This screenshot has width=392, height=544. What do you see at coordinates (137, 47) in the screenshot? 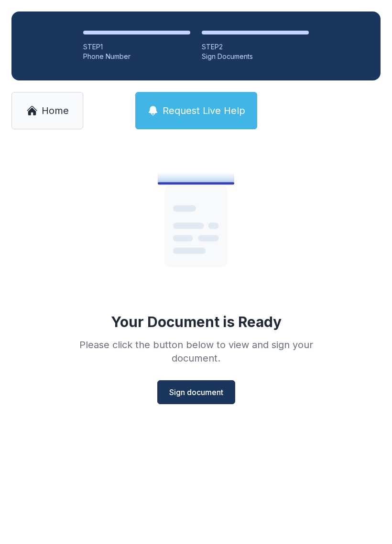
I see `div: STEP 1` at bounding box center [137, 47].